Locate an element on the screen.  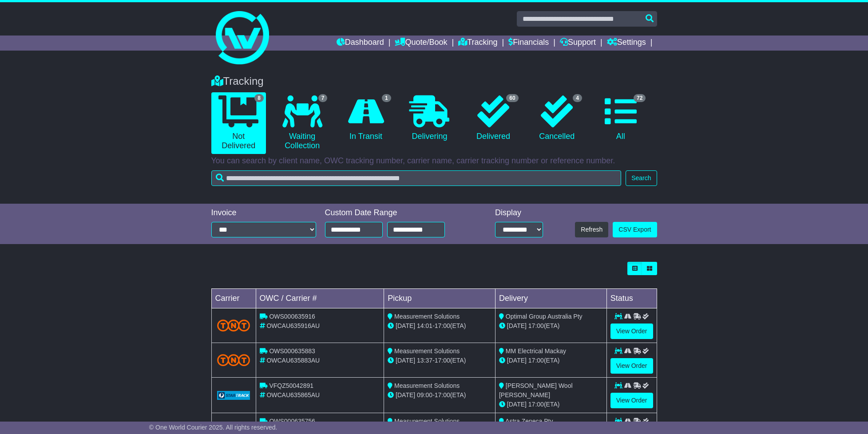
span: © One World Courier 2025. All rights reserved. is located at coordinates (213, 427).